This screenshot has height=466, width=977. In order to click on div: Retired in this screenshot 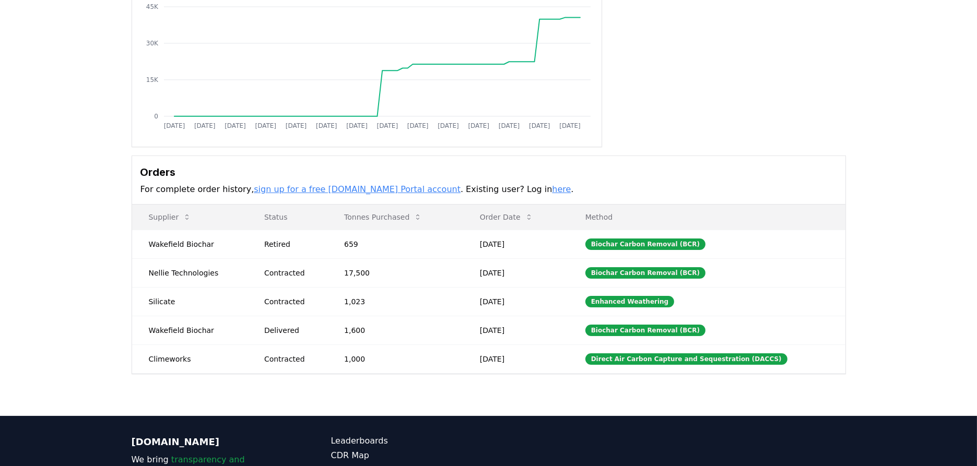, I will do `click(291, 244)`.